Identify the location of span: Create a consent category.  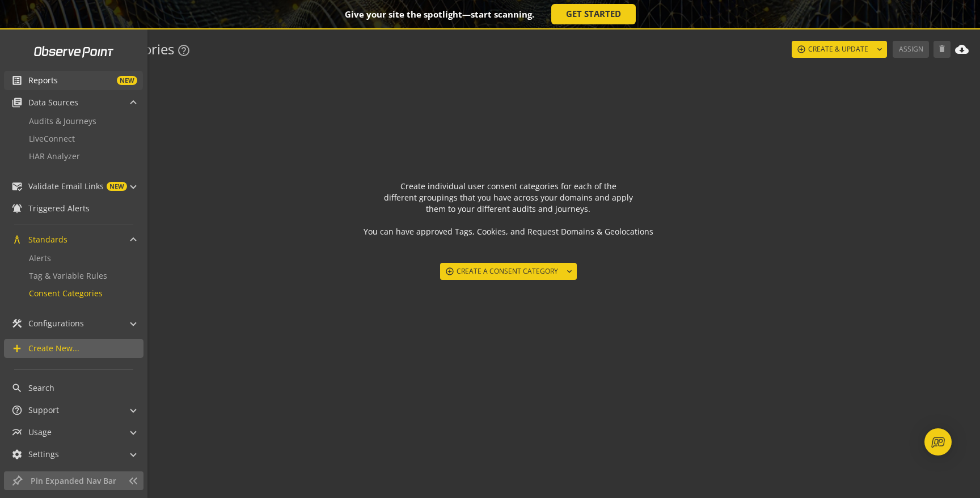
(507, 271).